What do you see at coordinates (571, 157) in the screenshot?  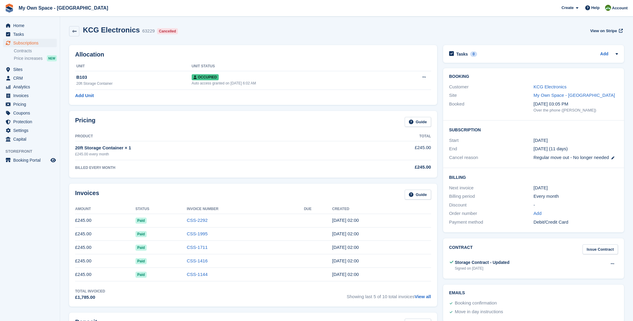 I see `span: Regular move out - No longer needed` at bounding box center [571, 157].